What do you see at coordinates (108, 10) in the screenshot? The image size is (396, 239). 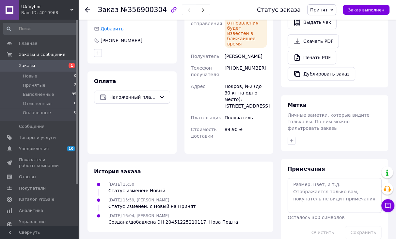 I see `span: Заказ` at bounding box center [108, 10].